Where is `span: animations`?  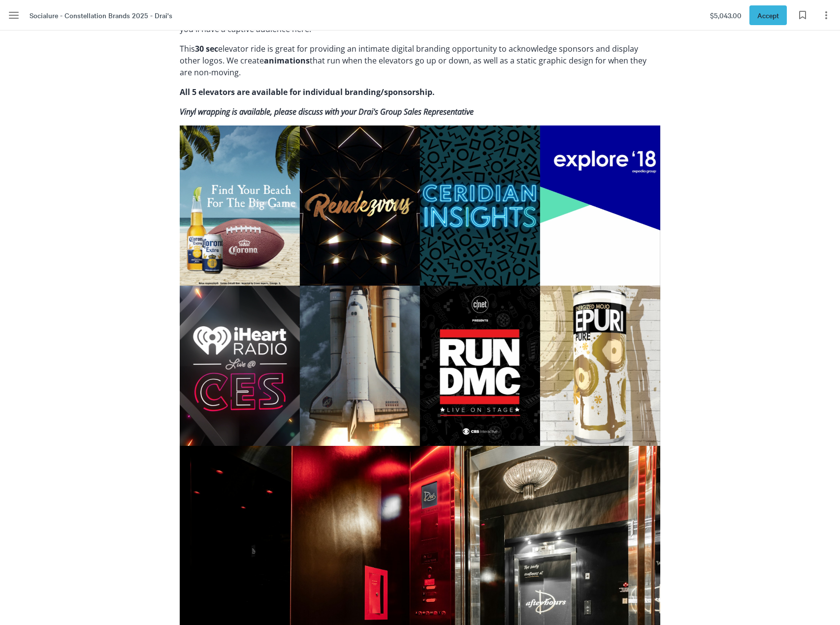
span: animations is located at coordinates (286, 61).